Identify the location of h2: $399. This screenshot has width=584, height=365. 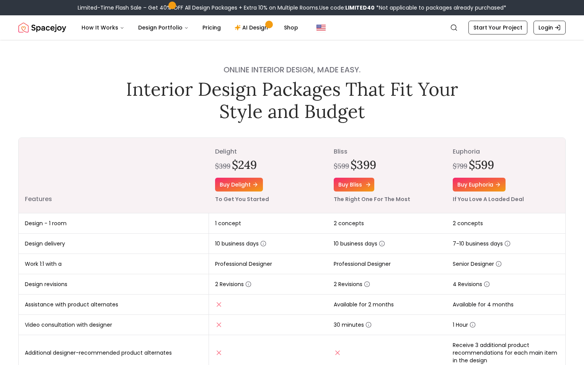
(363, 165).